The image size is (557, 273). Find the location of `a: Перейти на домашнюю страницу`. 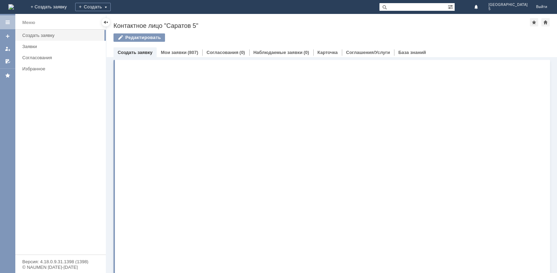

a: Перейти на домашнюю страницу is located at coordinates (11, 7).